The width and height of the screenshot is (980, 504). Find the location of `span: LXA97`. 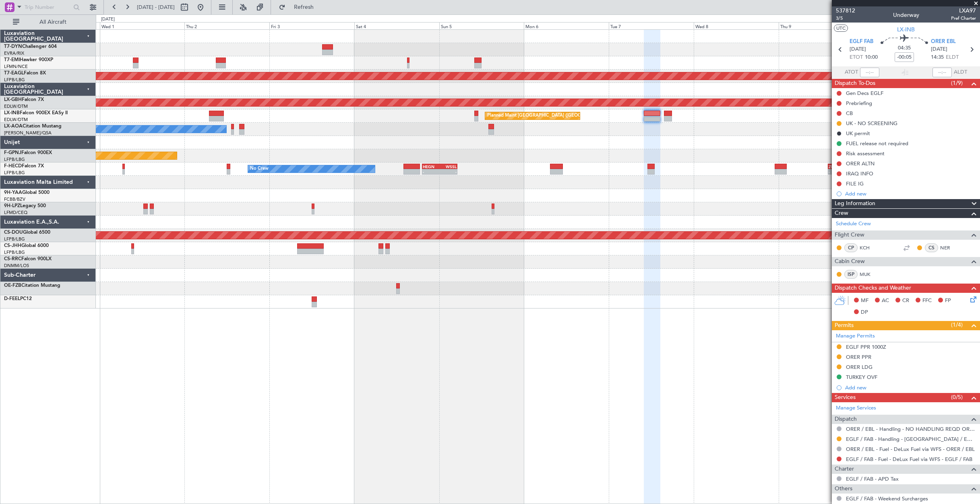

span: LXA97 is located at coordinates (964, 10).